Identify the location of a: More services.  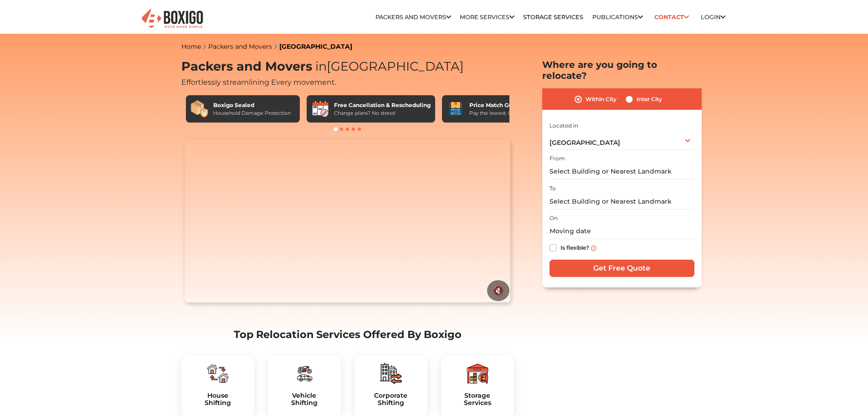
(487, 17).